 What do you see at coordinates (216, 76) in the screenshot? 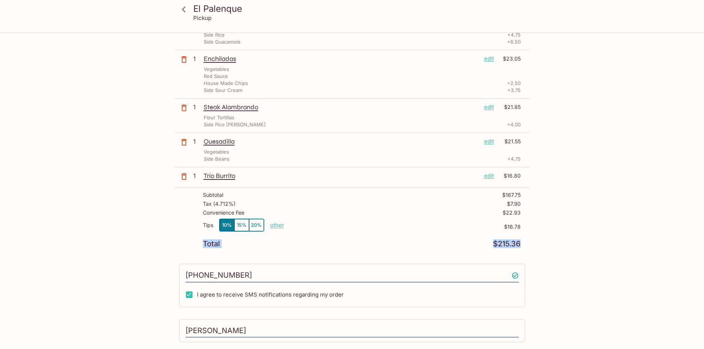
I see `p: Red Sauce` at bounding box center [216, 76].